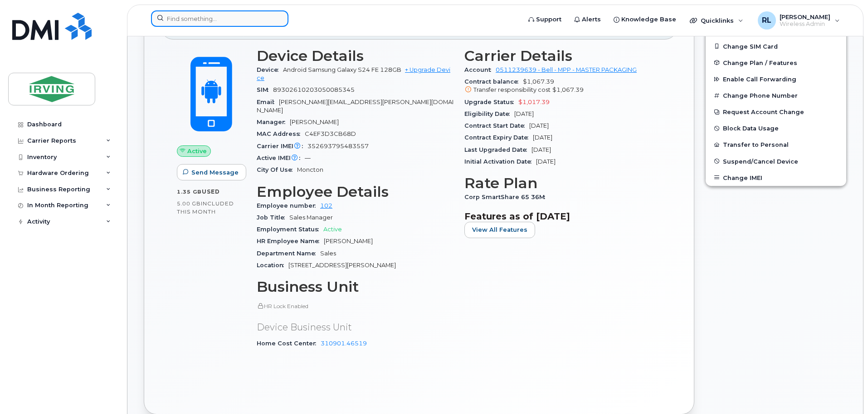 The image size is (868, 414). I want to click on span: Contract Start Date, so click(497, 125).